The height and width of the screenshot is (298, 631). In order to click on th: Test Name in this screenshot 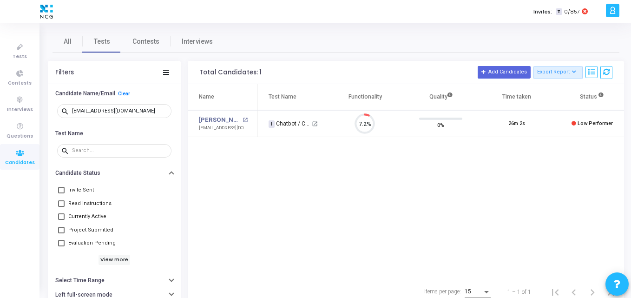, I will do `click(292, 97)`.